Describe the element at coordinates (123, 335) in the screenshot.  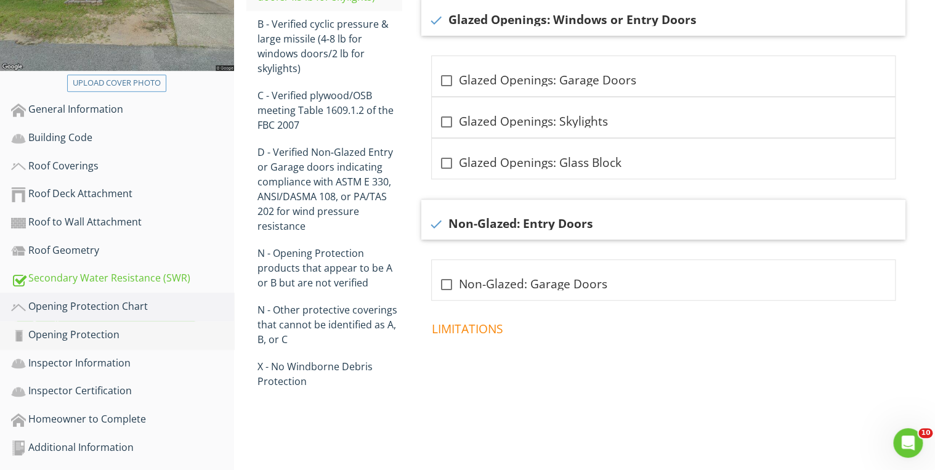
I see `div: Opening Protection` at that location.